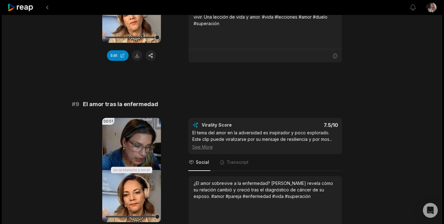 Image resolution: width=444 pixels, height=224 pixels. Describe the element at coordinates (237, 163) in the screenshot. I see `span: Transcript` at that location.